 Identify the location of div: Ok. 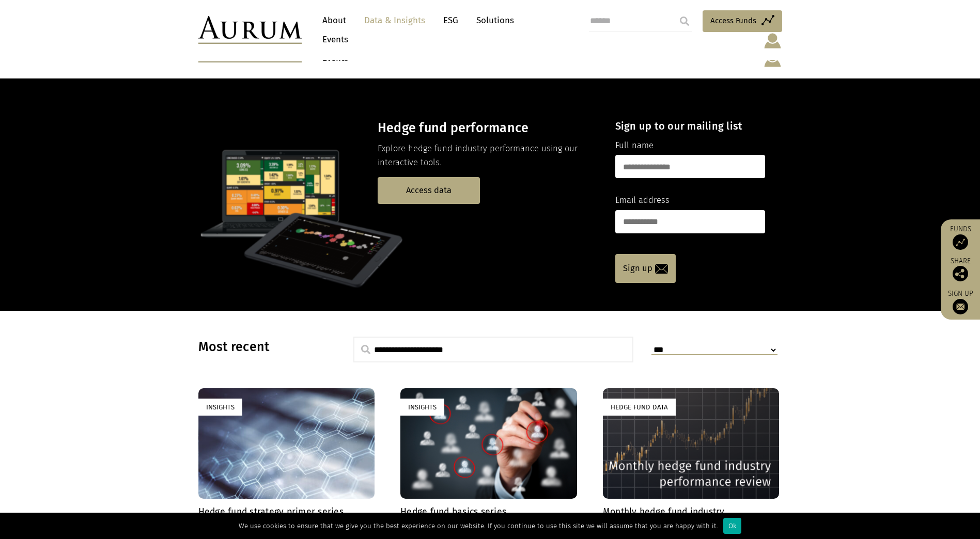
(732, 526).